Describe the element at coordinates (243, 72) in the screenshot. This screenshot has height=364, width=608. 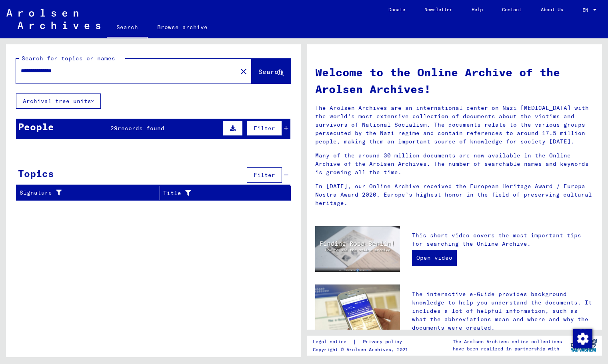
I see `mat-icon: close` at that location.